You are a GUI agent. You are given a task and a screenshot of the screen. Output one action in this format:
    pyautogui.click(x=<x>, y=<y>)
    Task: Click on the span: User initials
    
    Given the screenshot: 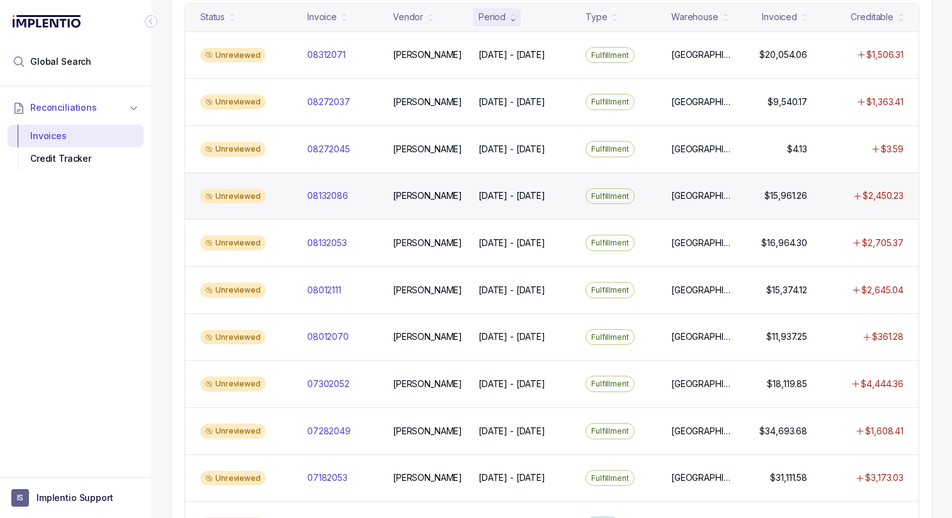 What is the action you would take?
    pyautogui.click(x=20, y=498)
    